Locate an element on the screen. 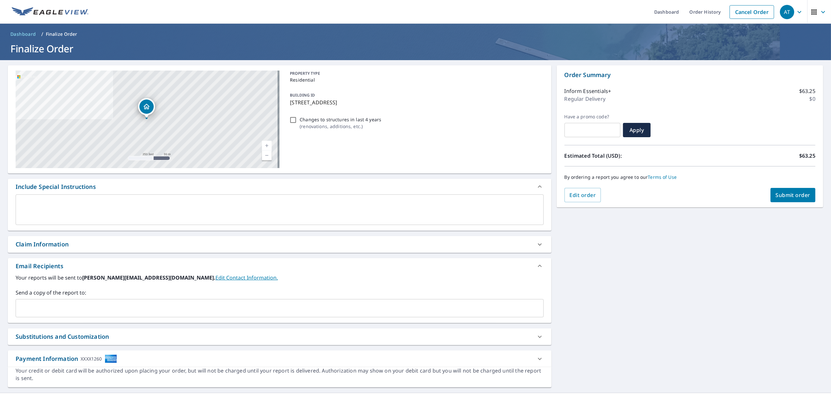  a: Current Level 17, Zoom Out is located at coordinates (267, 155).